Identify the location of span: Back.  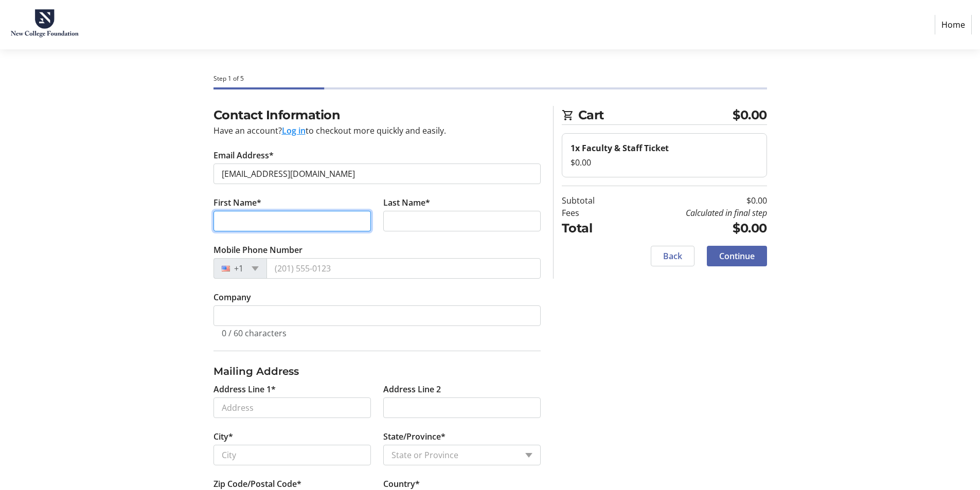
(672, 256).